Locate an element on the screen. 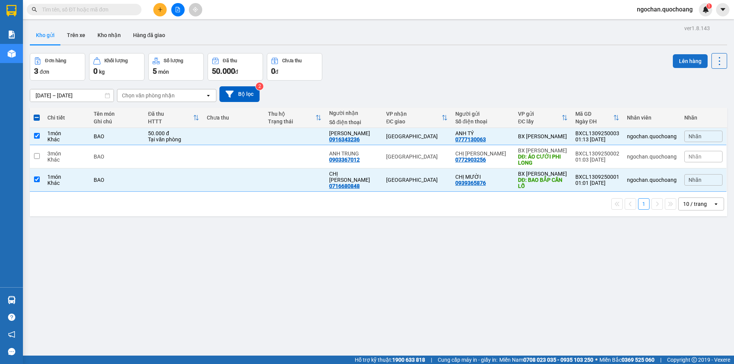 The width and height of the screenshot is (734, 364). span: 0 is located at coordinates (273, 71).